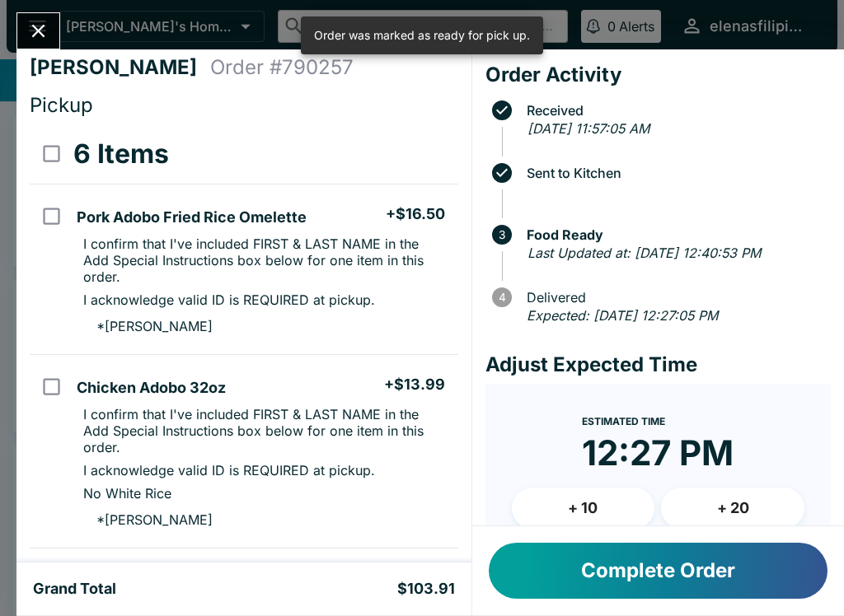 The height and width of the screenshot is (616, 844). I want to click on div: Order was marked as ready for pick up., so click(422, 35).